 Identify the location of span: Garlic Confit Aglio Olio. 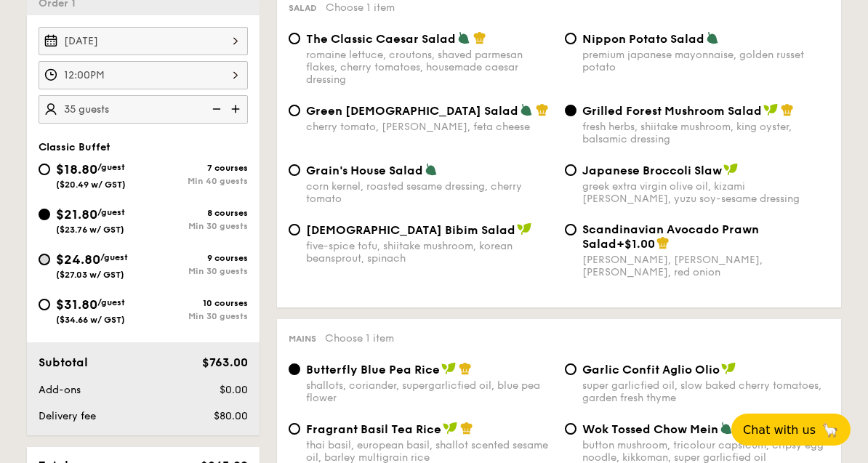
(651, 369).